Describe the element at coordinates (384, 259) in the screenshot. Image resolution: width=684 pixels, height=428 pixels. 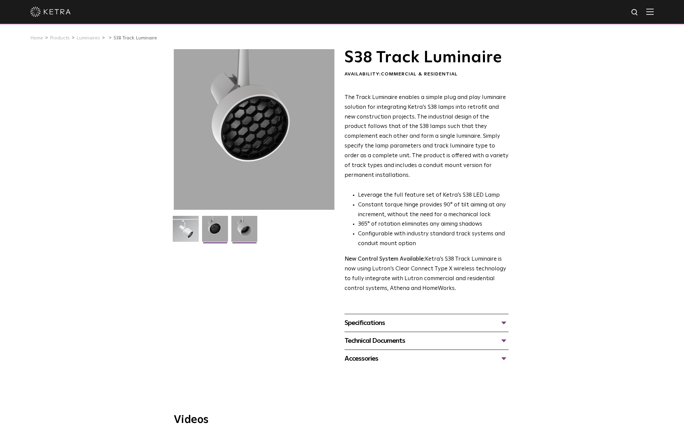
I see `strong: New Control System Available:` at that location.